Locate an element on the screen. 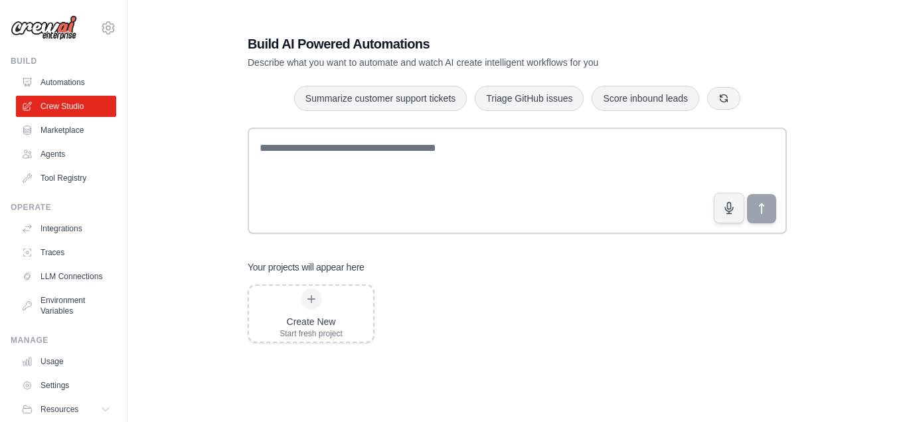 This screenshot has height=422, width=907. div: Create New is located at coordinates (311, 321).